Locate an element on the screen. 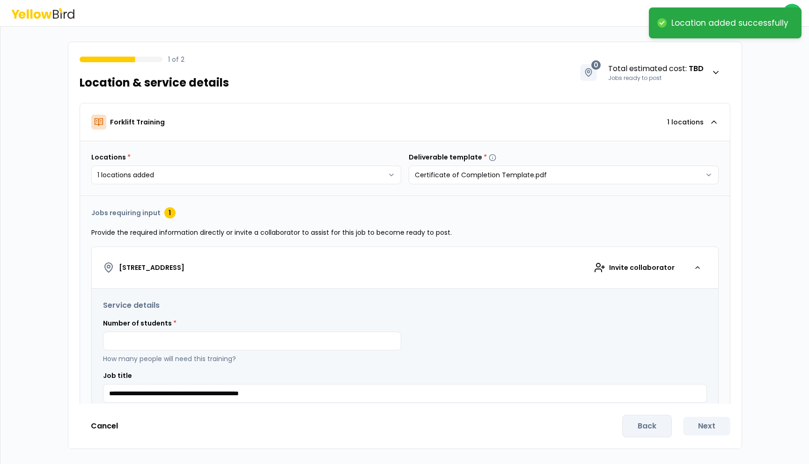  p: How many people will need this training? is located at coordinates (252, 359).